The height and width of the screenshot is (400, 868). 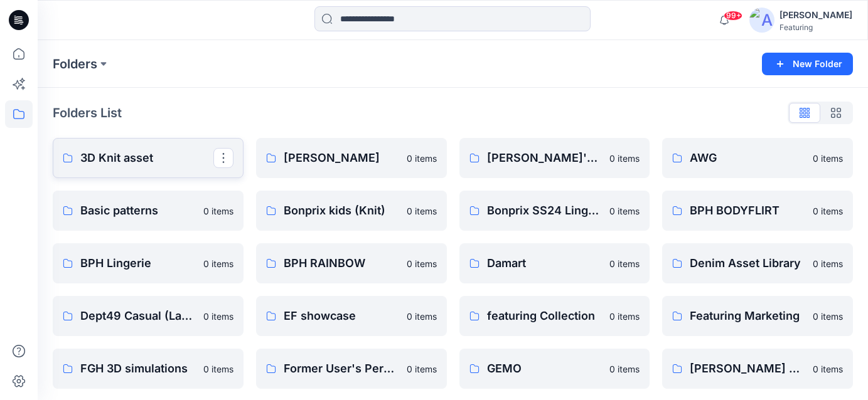 What do you see at coordinates (342, 369) in the screenshot?
I see `p: Former User's Personal Zone` at bounding box center [342, 369].